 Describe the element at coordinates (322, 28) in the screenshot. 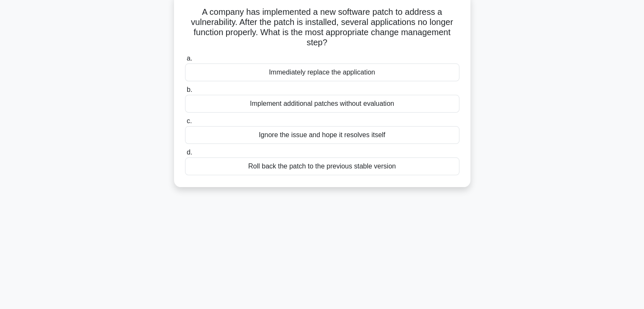

I see `h5: A company has implemented a new software patch to address a vulnerability. After the patch is ins...` at that location.